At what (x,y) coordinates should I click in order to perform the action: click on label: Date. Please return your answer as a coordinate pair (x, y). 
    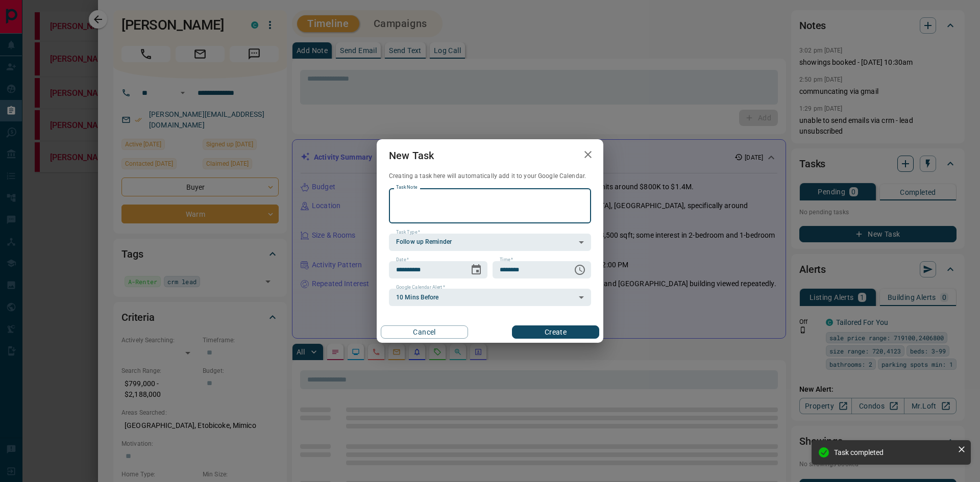
    Looking at the image, I should click on (402, 259).